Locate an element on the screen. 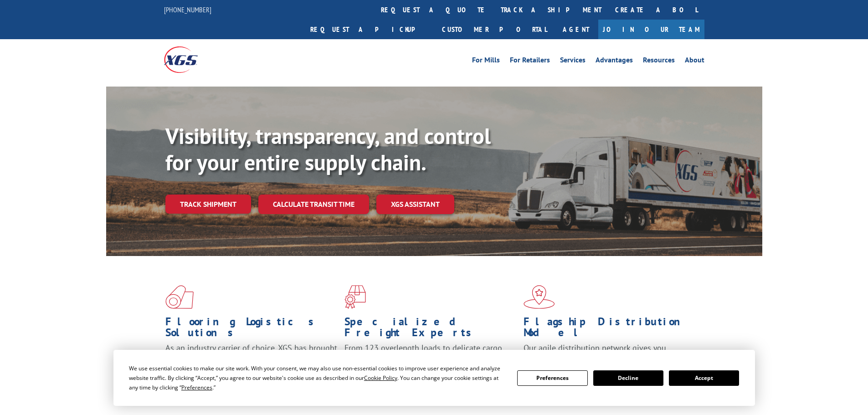 The width and height of the screenshot is (868, 415). a: Join Our Team is located at coordinates (651, 29).